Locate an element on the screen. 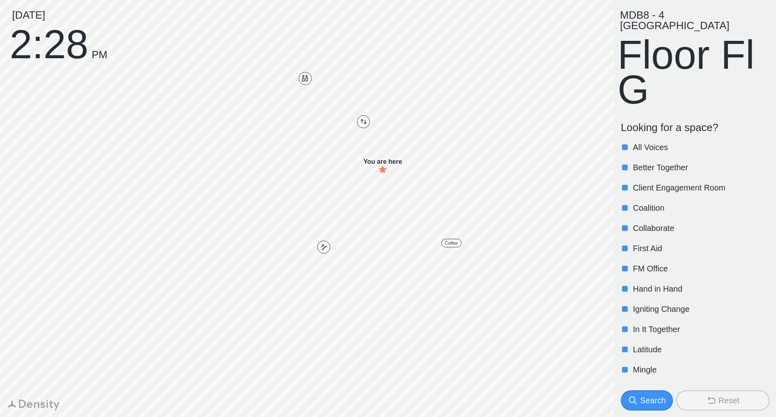  div: Search is located at coordinates (653, 400).